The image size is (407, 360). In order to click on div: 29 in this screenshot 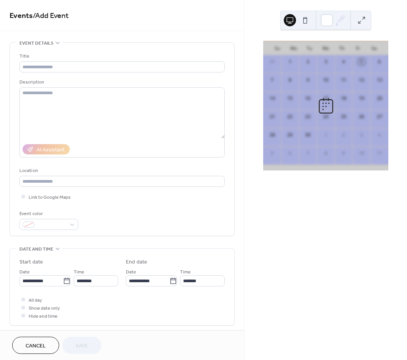, I will do `click(290, 135)`.